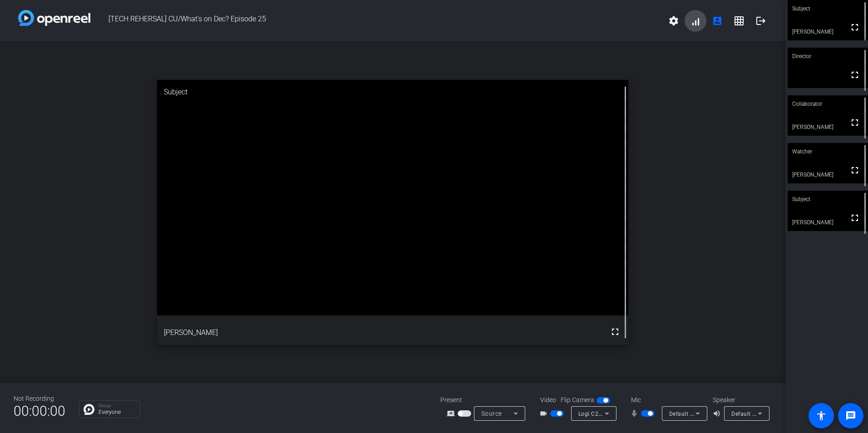 Image resolution: width=868 pixels, height=433 pixels. Describe the element at coordinates (545, 413) in the screenshot. I see `mat-icon: videocam_outline` at that location.